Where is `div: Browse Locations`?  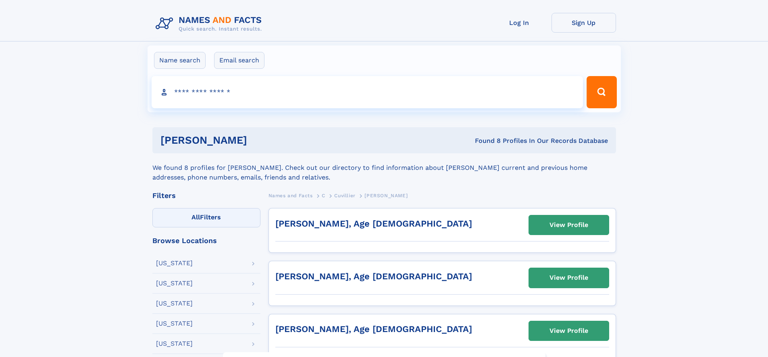 div: Browse Locations is located at coordinates (206, 241).